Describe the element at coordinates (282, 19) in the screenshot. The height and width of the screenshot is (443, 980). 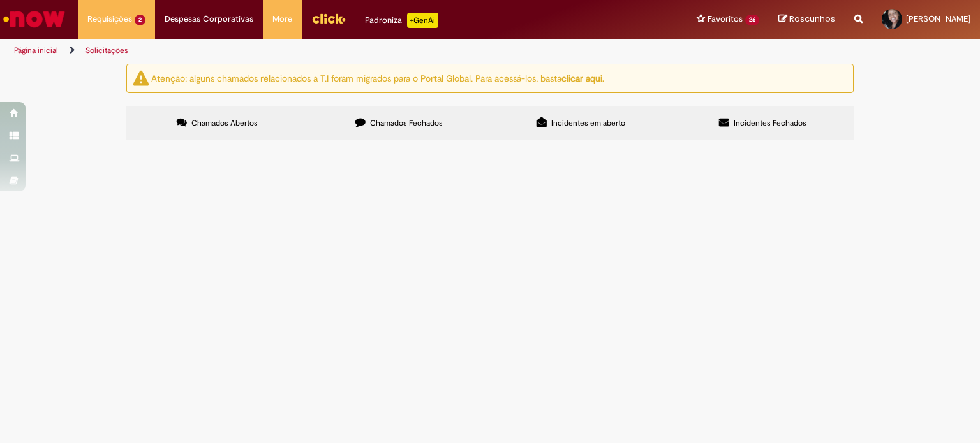
I see `span: More` at that location.